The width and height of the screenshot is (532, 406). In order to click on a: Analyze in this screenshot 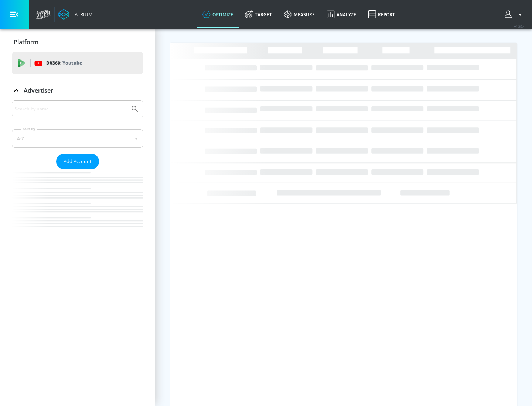, I will do `click(342, 14)`.